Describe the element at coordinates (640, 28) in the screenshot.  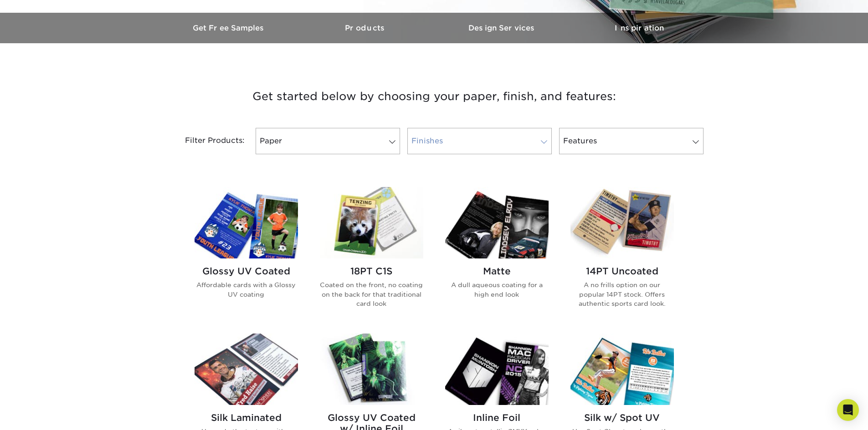
I see `a: Inspiration` at that location.